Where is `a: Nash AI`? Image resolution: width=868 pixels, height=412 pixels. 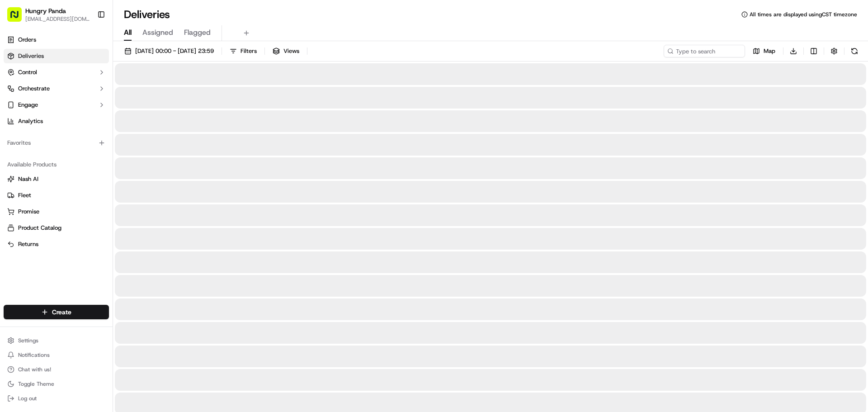 a: Nash AI is located at coordinates (56, 179).